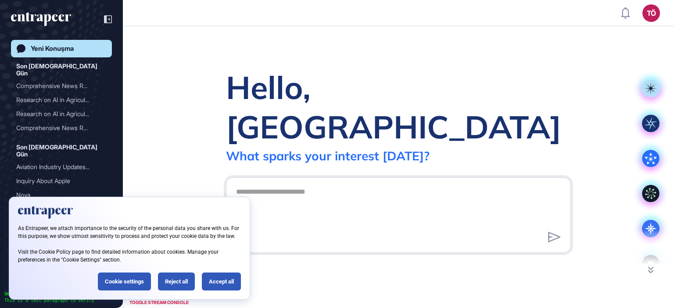 This screenshot has height=308, width=674. Describe the element at coordinates (651, 13) in the screenshot. I see `div: TÖ` at that location.